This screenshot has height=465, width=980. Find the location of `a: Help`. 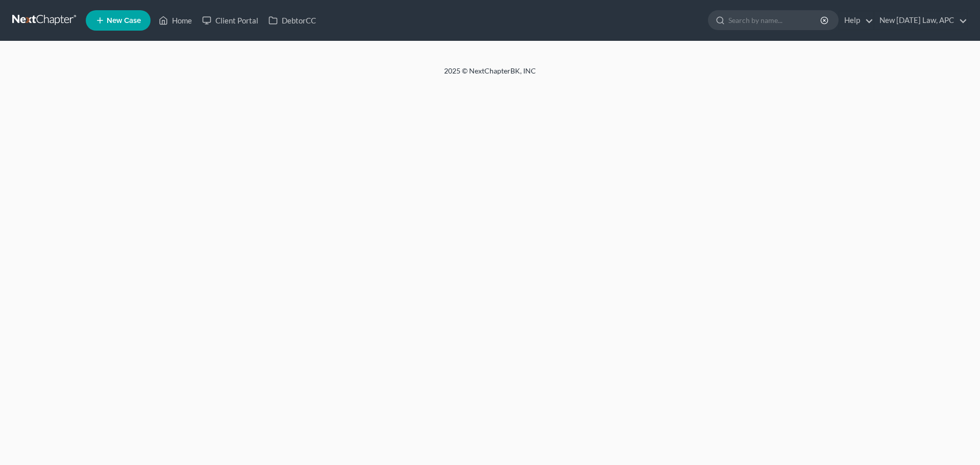

a: Help is located at coordinates (856, 21).